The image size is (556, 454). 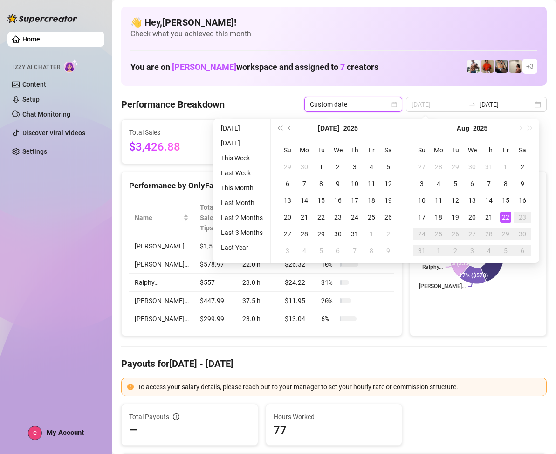 What do you see at coordinates (242, 233) in the screenshot?
I see `li: Last 3 Months` at bounding box center [242, 233].